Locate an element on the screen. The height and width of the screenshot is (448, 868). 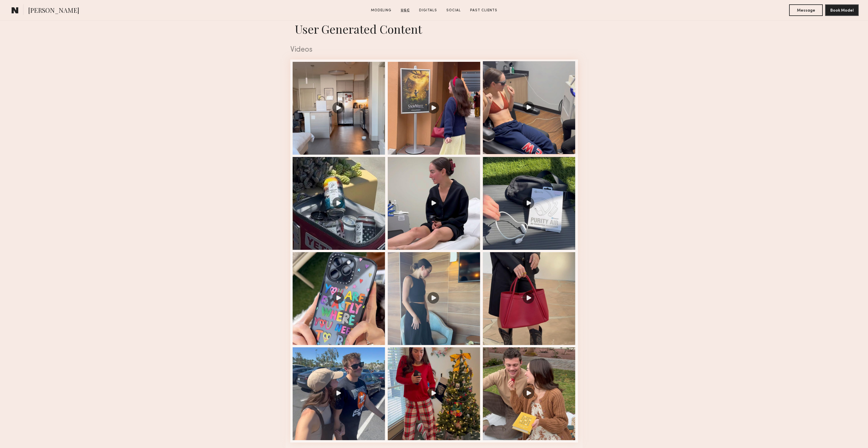
div: Videos is located at coordinates (434, 50).